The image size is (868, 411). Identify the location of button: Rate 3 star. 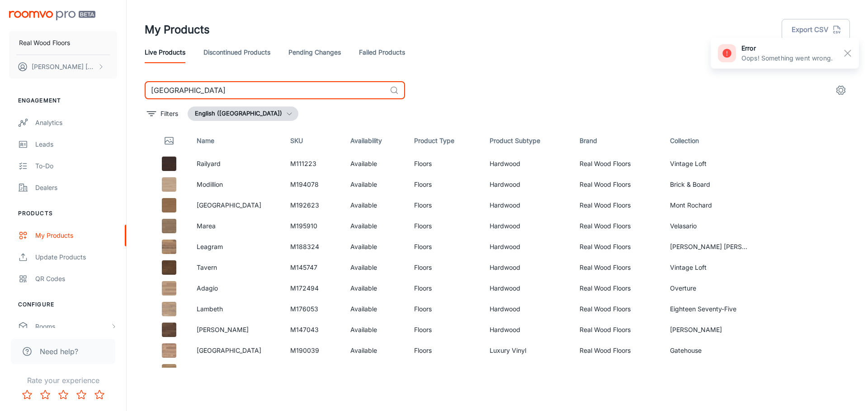
(63, 395).